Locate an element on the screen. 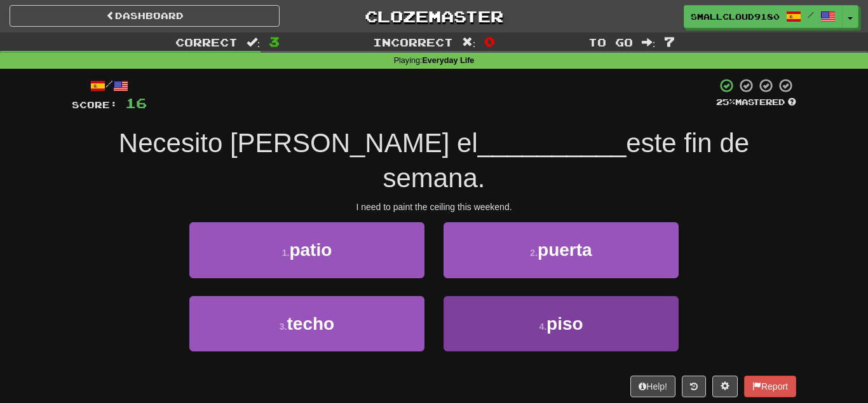 This screenshot has height=403, width=868. span: techo is located at coordinates (310, 323).